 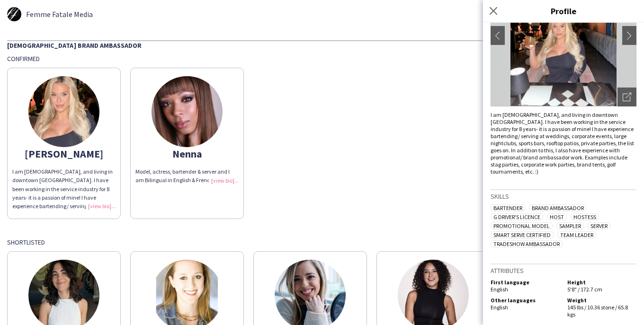 I want to click on span: Server, so click(x=599, y=225).